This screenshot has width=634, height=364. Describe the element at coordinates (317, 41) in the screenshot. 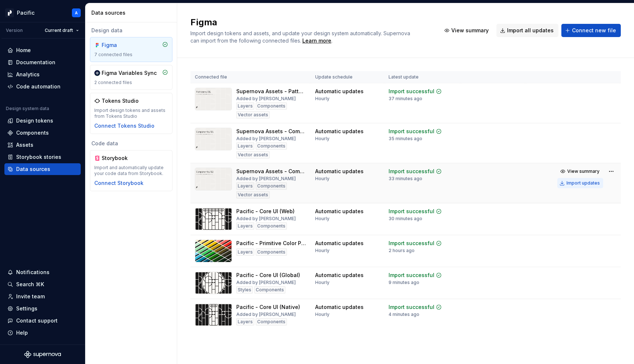

I see `a: Learn more` at that location.